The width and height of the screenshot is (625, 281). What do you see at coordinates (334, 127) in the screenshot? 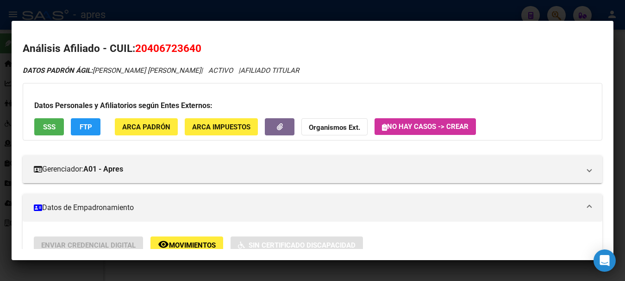
I see `strong: Organismos Ext.` at bounding box center [334, 127].